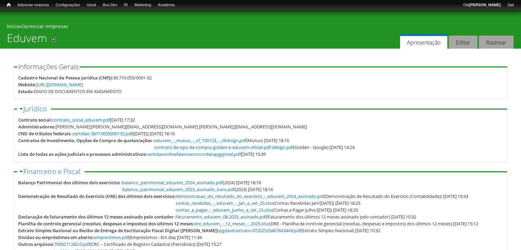 Image resolution: width=521 pixels, height=250 pixels. Describe the element at coordinates (97, 217) in the screenshot. I see `div: Declaração de faturamento dos últimos 12 meses assinado pelo contador :` at that location.